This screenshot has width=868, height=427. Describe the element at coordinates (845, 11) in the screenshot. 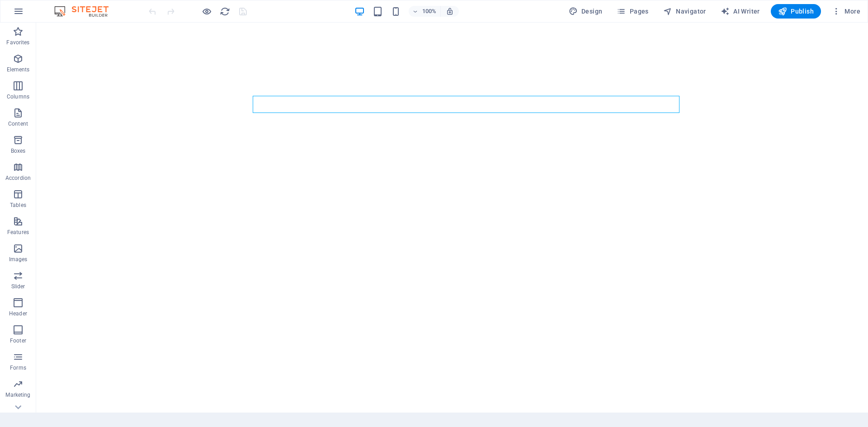

I see `span: More` at that location.